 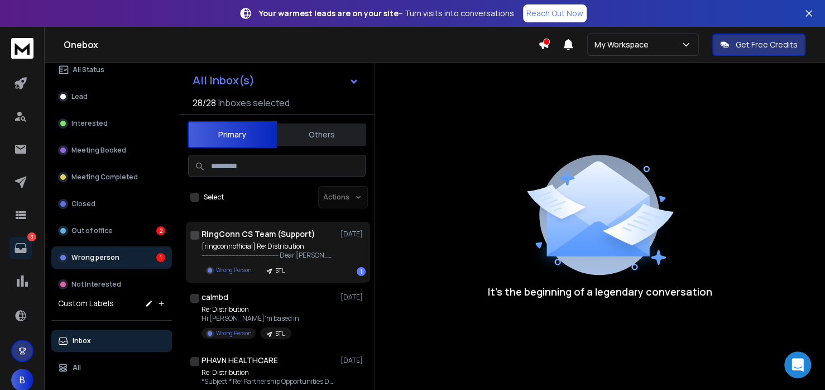 What do you see at coordinates (301, 45) in the screenshot?
I see `h1: Onebox` at bounding box center [301, 45].